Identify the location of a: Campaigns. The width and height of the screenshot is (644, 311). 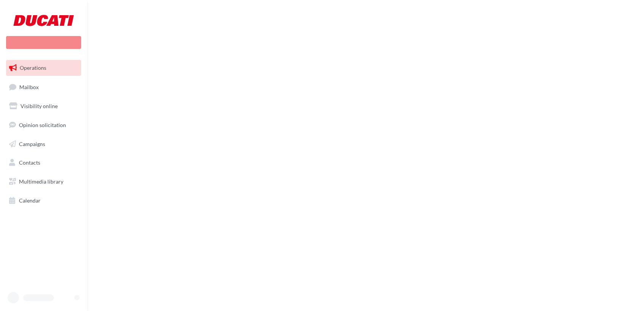
(43, 144).